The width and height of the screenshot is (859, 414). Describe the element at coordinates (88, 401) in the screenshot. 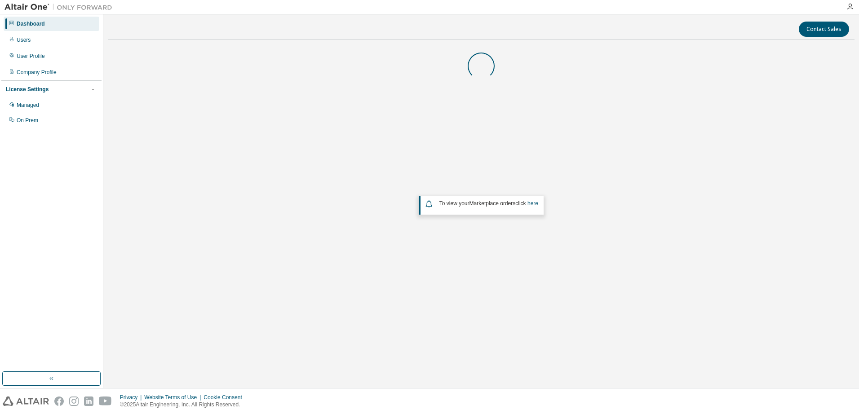

I see `img: linkedin.svg` at that location.